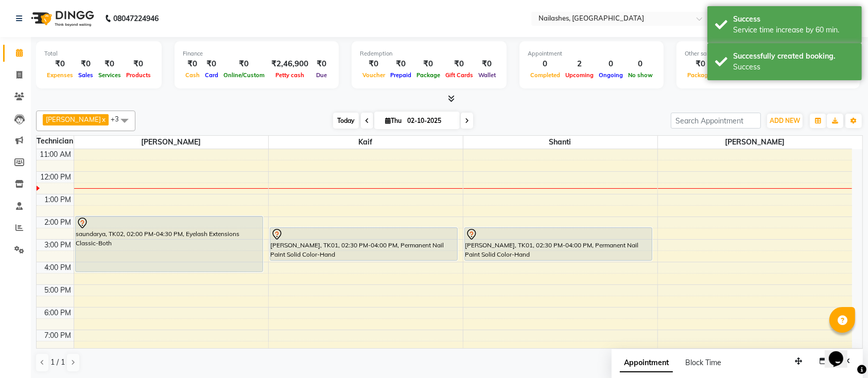  Describe the element at coordinates (591, 54) in the screenshot. I see `div: Appointment` at that location.